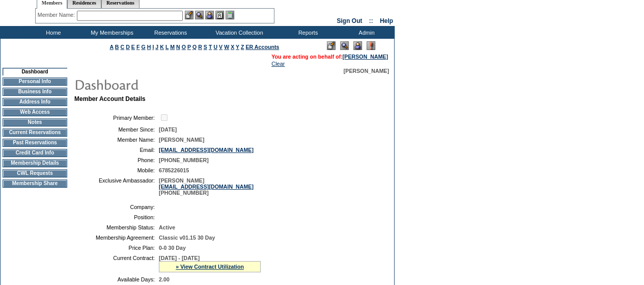 The height and width of the screenshot is (285, 644). I want to click on img: b_edit.gif, so click(189, 15).